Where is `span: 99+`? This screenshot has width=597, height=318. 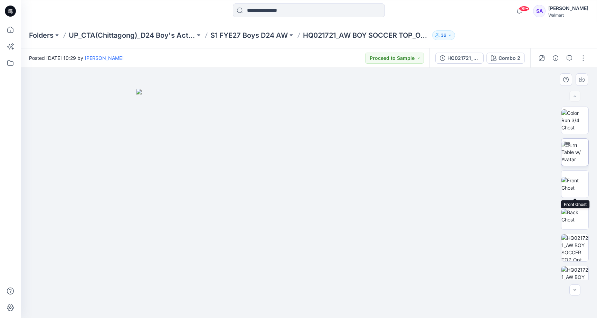
span: 99+ is located at coordinates (524, 9).